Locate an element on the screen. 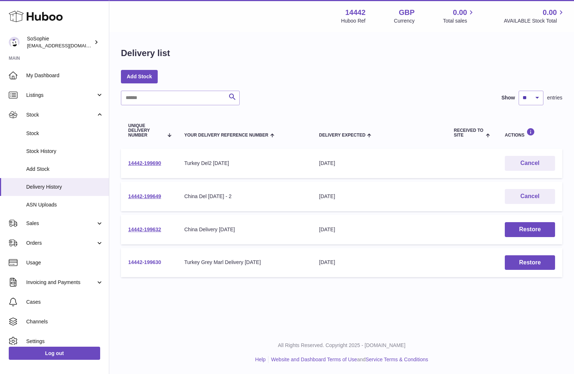  a: Service Terms & Conditions is located at coordinates (397, 360).